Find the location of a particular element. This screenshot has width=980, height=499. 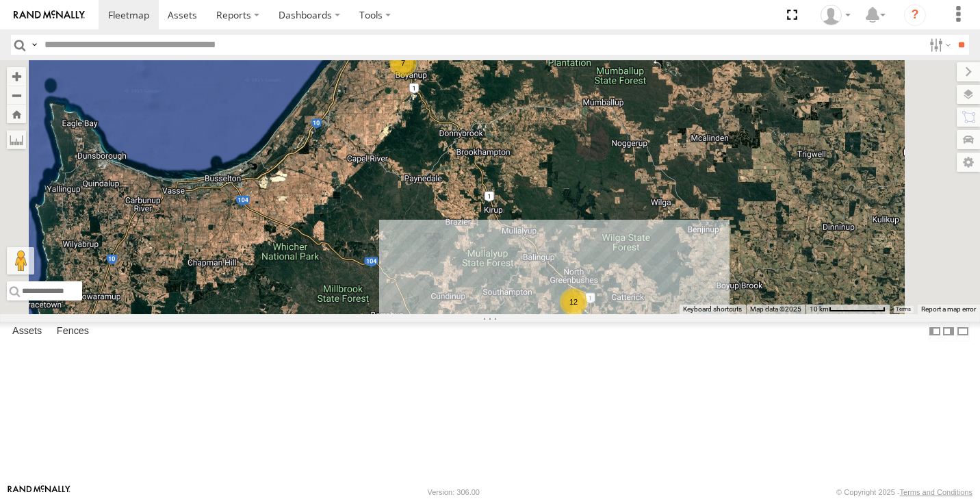

button: Map scale: 10 km per 79 pixels is located at coordinates (847, 309).